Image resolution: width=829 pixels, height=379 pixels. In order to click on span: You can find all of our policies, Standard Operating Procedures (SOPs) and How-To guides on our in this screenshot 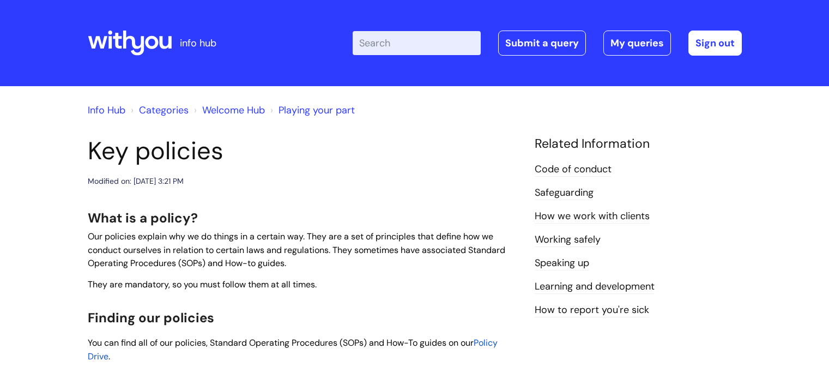, I will do `click(281, 342)`.